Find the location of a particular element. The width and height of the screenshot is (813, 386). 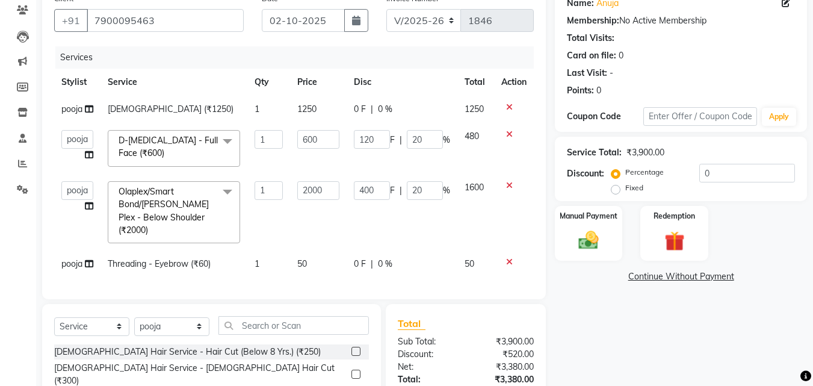

span: Threading - Eyebrow (₹60) is located at coordinates (159, 264).